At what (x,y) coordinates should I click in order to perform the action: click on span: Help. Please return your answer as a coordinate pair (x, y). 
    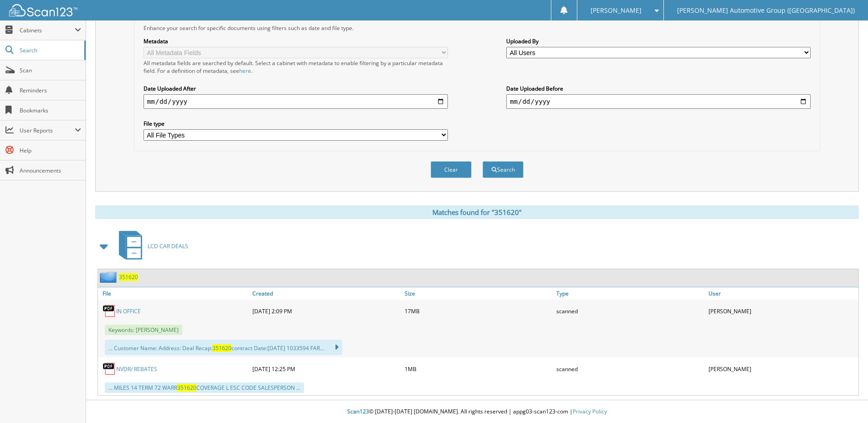
    Looking at the image, I should click on (50, 150).